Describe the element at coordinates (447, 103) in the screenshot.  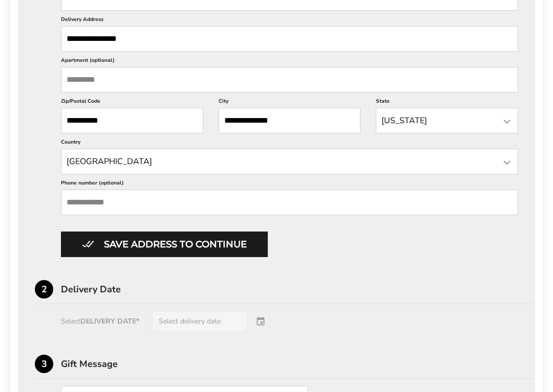
I see `label: State` at that location.